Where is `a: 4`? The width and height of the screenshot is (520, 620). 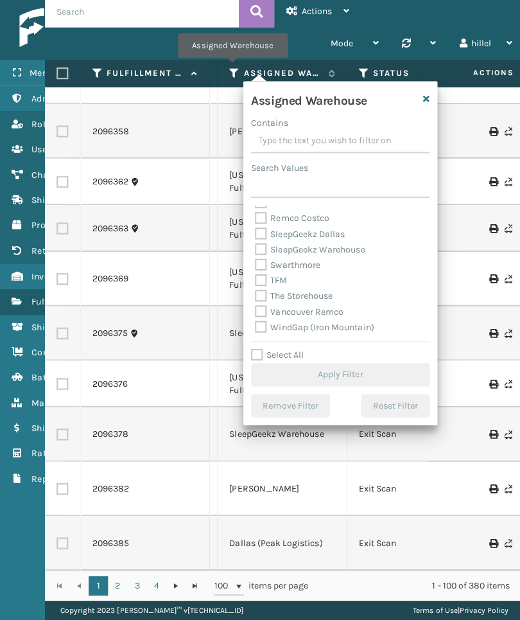
a: 4 is located at coordinates (155, 586).